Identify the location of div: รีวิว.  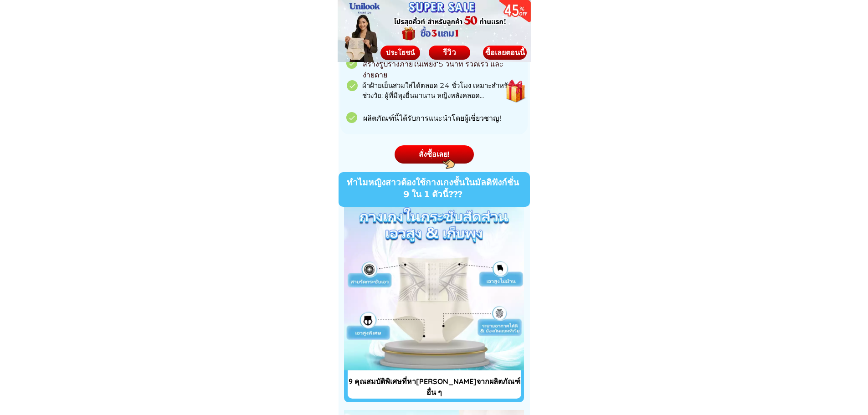
(449, 53).